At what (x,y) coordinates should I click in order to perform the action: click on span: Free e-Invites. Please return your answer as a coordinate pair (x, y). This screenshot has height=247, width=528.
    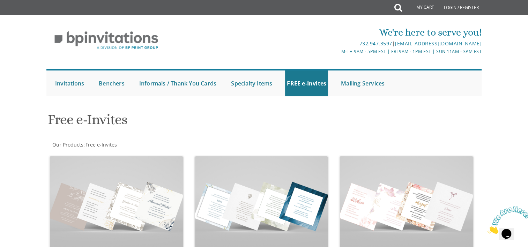
    Looking at the image, I should click on (101, 144).